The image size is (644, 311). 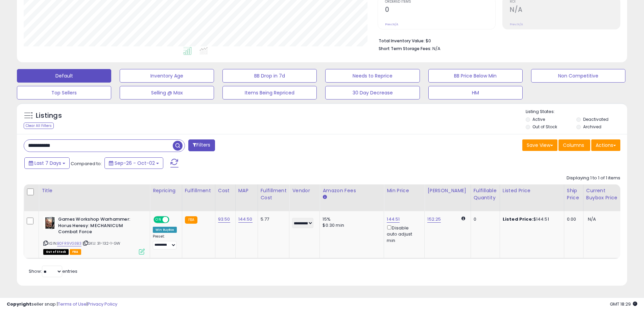 I want to click on div: 0, so click(x=484, y=219).